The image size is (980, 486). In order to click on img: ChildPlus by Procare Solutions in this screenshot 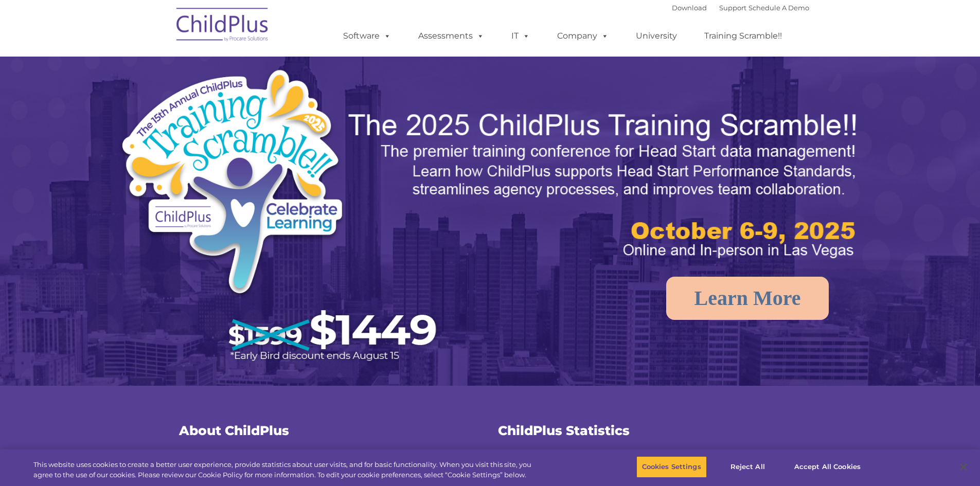, I will do `click(223, 26)`.